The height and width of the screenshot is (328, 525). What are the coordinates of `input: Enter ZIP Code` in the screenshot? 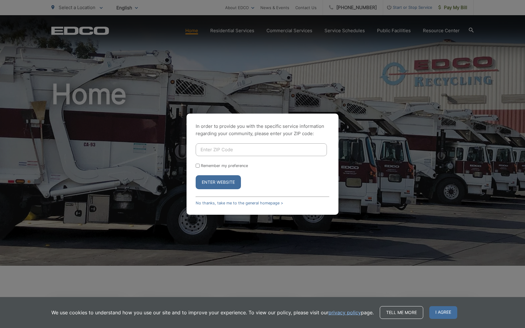 It's located at (261, 150).